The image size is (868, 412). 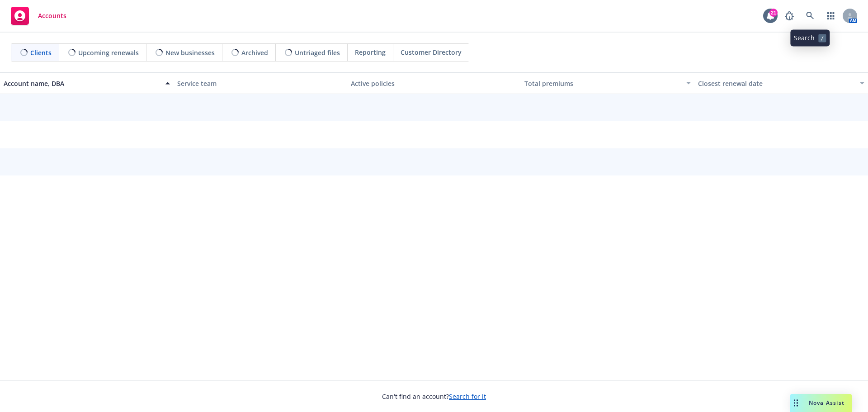 I want to click on button: Nova Assist, so click(x=821, y=403).